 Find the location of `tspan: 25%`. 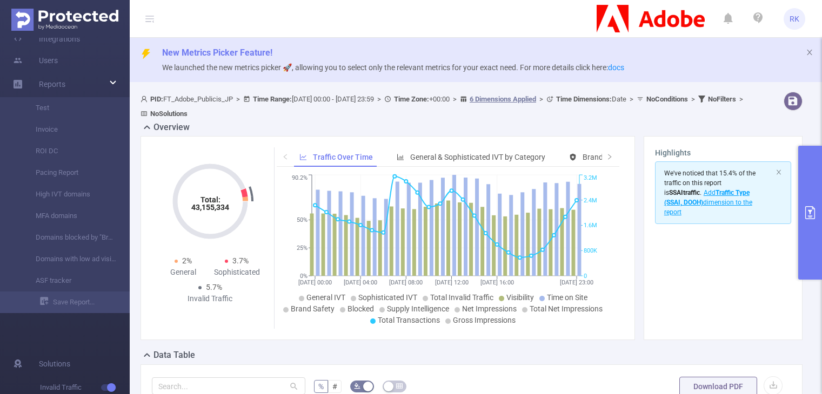

tspan: 25% is located at coordinates (302, 248).